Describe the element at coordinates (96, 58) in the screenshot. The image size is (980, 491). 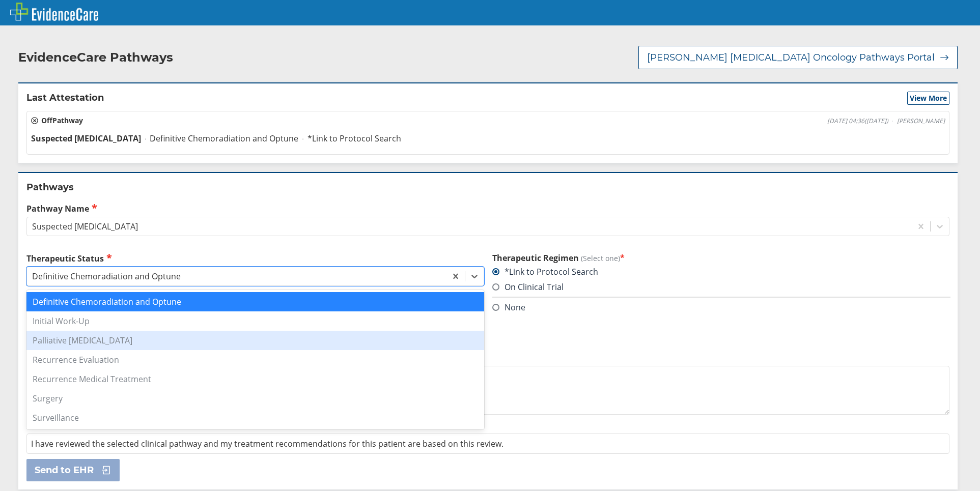
I see `h2: EvidenceCare Pathways` at that location.